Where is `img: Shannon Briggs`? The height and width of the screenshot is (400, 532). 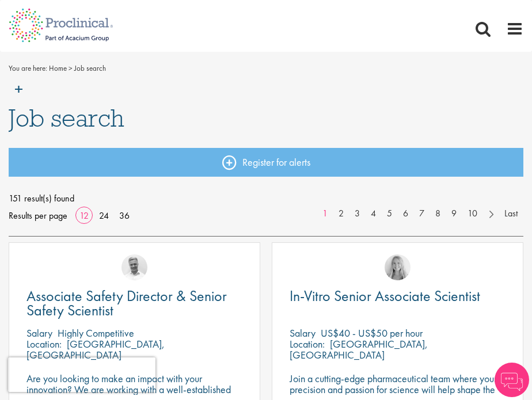
img: Shannon Briggs is located at coordinates (397, 267).